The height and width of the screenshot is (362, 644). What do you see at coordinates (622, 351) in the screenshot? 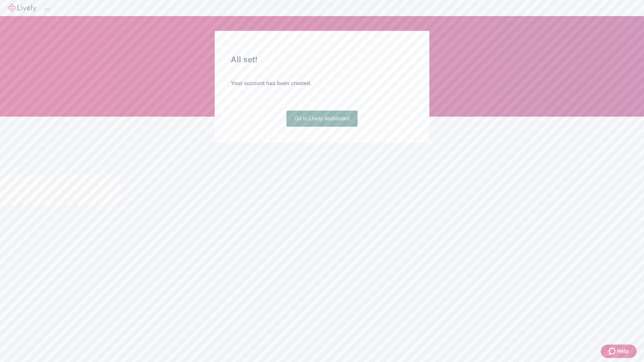
I see `span: Help` at bounding box center [622, 351].